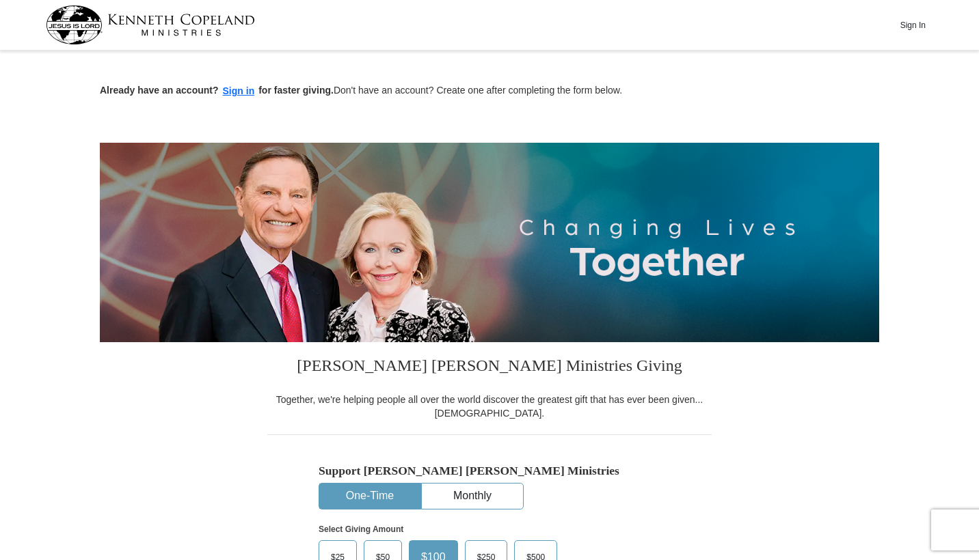 This screenshot has height=560, width=979. Describe the element at coordinates (238, 91) in the screenshot. I see `button: Sign in` at that location.